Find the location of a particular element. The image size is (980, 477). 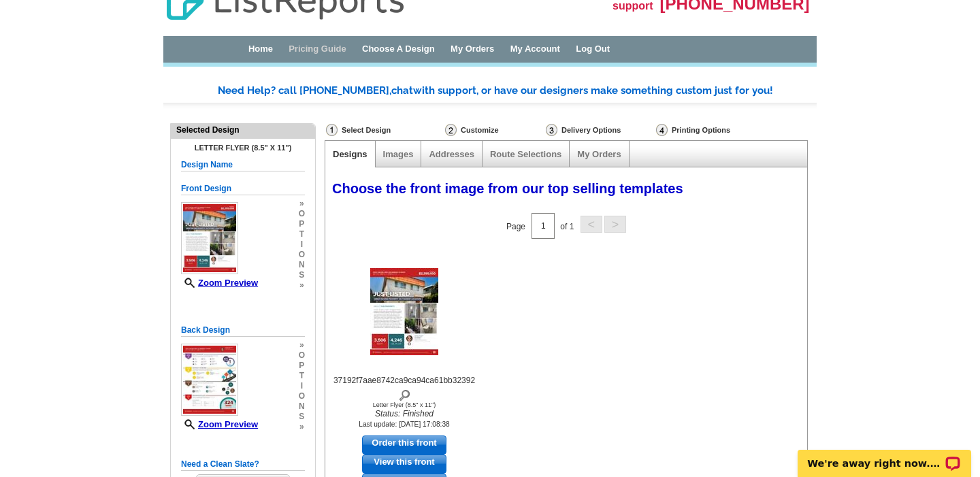

h5: Back Design is located at coordinates (243, 330).